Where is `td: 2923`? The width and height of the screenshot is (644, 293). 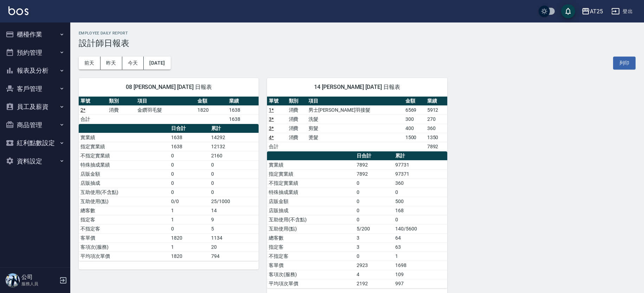
td: 2923 is located at coordinates (374, 265).